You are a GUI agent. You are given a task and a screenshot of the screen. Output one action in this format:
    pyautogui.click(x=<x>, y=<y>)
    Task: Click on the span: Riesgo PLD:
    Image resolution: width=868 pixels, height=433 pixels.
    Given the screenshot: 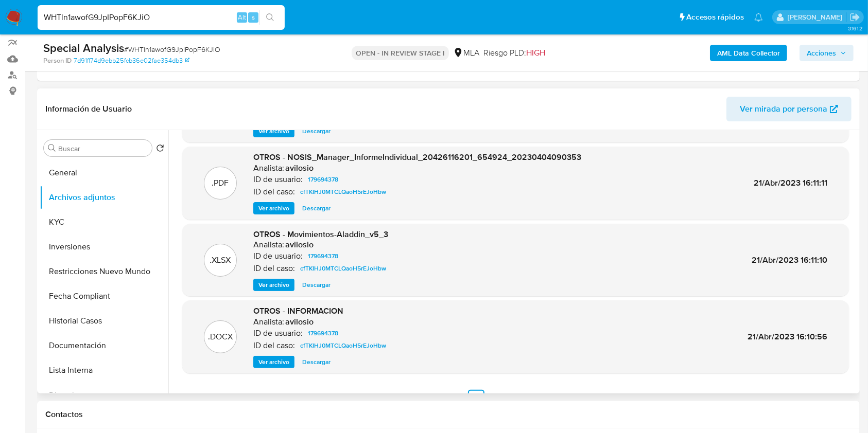 What is the action you would take?
    pyautogui.click(x=515, y=53)
    